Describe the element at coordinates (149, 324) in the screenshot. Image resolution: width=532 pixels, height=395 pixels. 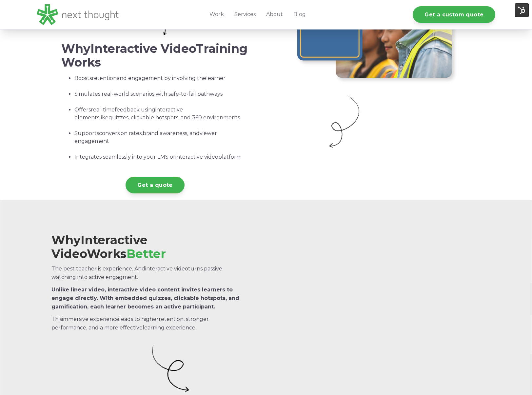
I see `p: This leads to higher , stronger performance, and a more effective .` at that location.